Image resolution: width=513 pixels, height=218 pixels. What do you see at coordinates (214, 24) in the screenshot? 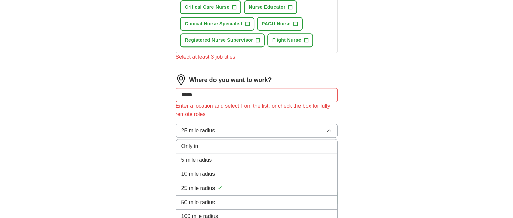
I see `span: Clinical Nurse Specialist` at bounding box center [214, 24].